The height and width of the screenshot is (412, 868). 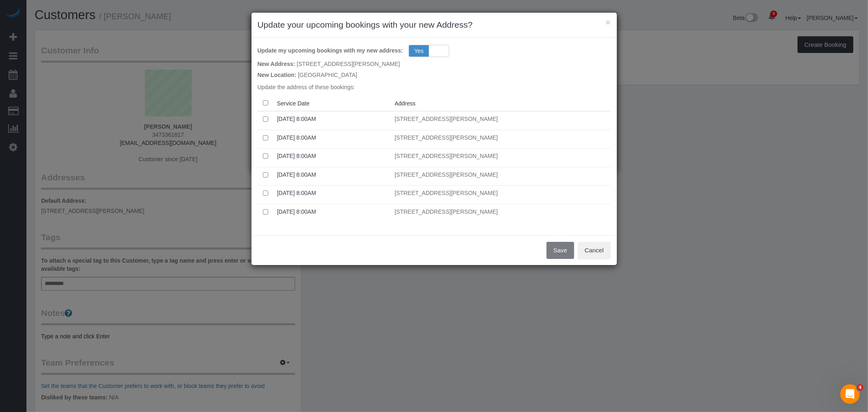 What do you see at coordinates (501, 103) in the screenshot?
I see `th: Address` at bounding box center [501, 103].